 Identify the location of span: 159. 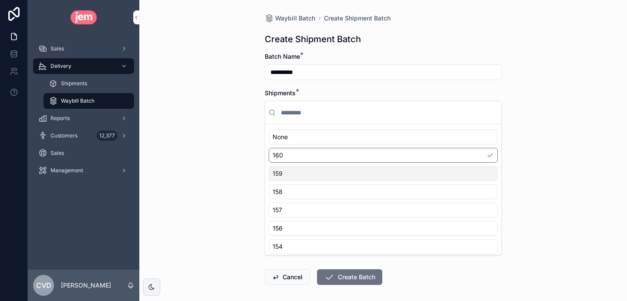
(278, 174).